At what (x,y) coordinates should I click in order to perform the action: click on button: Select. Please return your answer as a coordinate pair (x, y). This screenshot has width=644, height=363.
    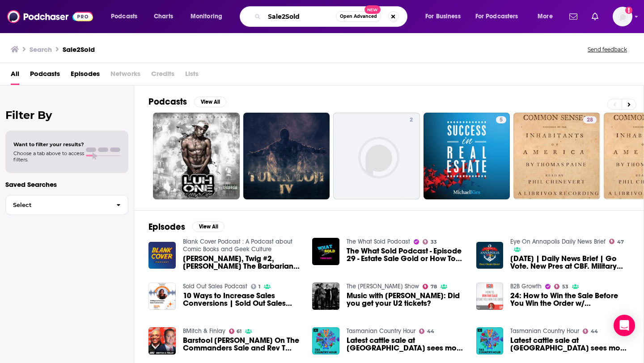
    Looking at the image, I should click on (67, 205).